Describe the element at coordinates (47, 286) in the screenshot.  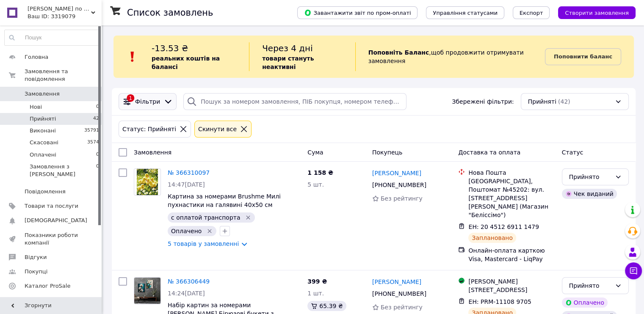
I see `span: Каталог ProSale` at that location.